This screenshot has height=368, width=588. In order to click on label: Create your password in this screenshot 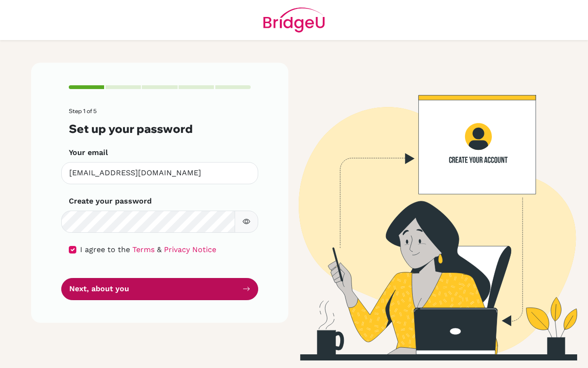, I will do `click(110, 201)`.